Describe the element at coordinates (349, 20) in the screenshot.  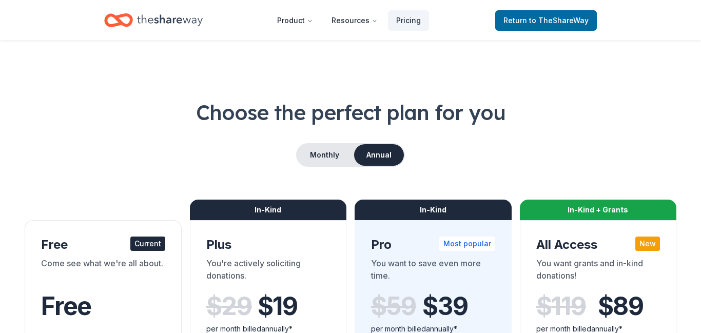
I see `nav: Main` at that location.